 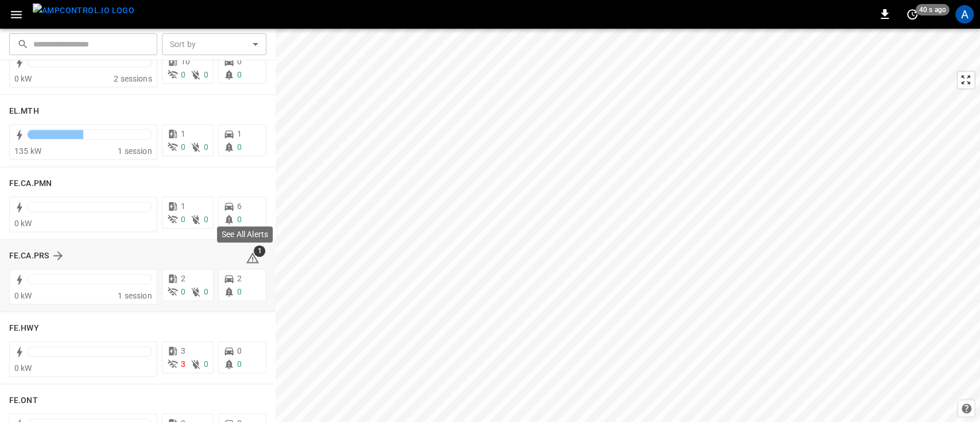 What do you see at coordinates (245, 234) in the screenshot?
I see `p: See All Alerts` at bounding box center [245, 234].